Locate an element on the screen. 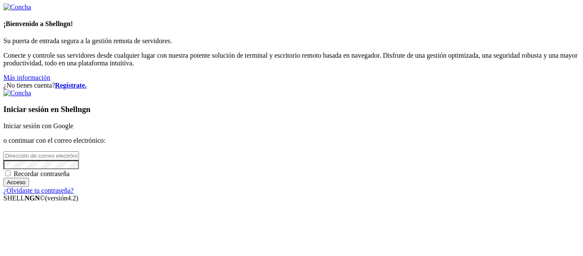 The width and height of the screenshot is (583, 256). span: 4.2.0 is located at coordinates (62, 198).